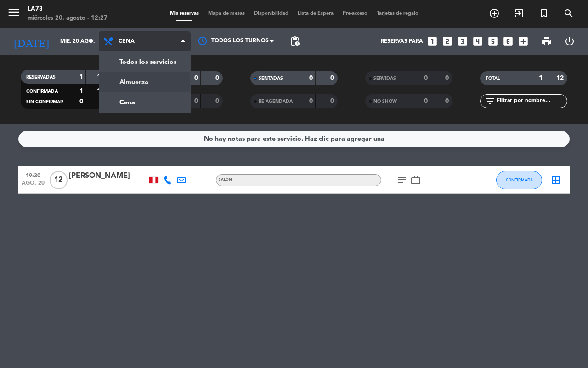 The height and width of the screenshot is (368, 588). Describe the element at coordinates (508, 41) in the screenshot. I see `i: looks_6` at that location.